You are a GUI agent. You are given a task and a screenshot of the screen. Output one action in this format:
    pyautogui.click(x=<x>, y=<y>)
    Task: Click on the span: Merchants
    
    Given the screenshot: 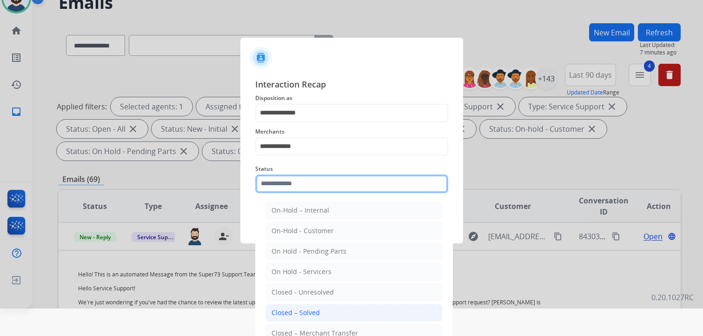 What is the action you would take?
    pyautogui.click(x=352, y=132)
    